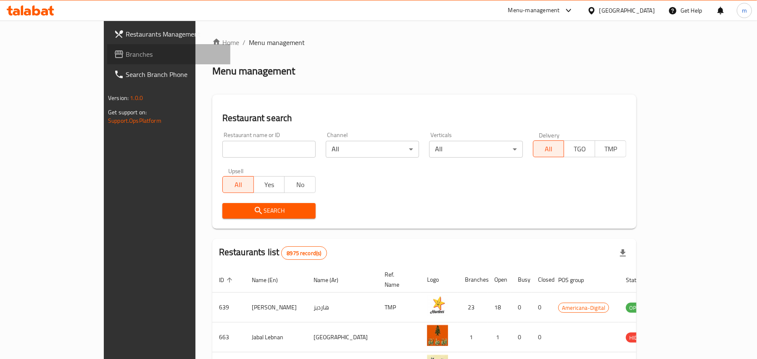 The width and height of the screenshot is (757, 359). I want to click on span: TGO, so click(580, 149).